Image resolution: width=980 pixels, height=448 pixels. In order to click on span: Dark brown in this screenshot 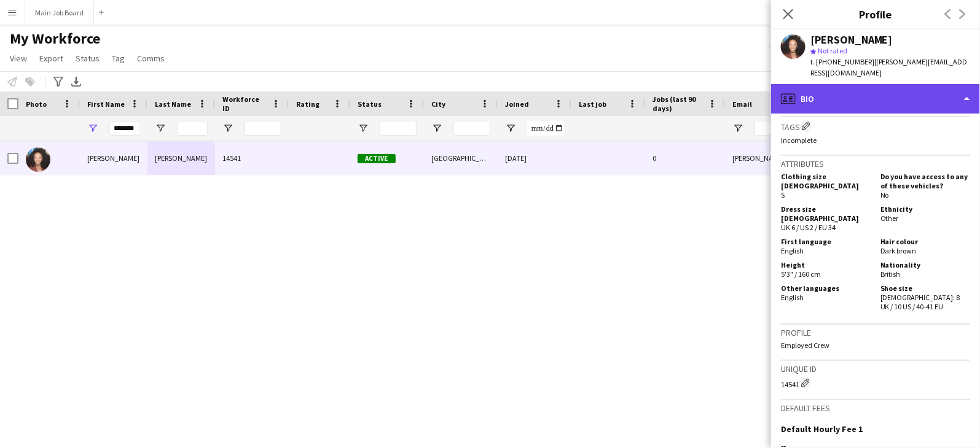, I will do `click(898, 251)`.